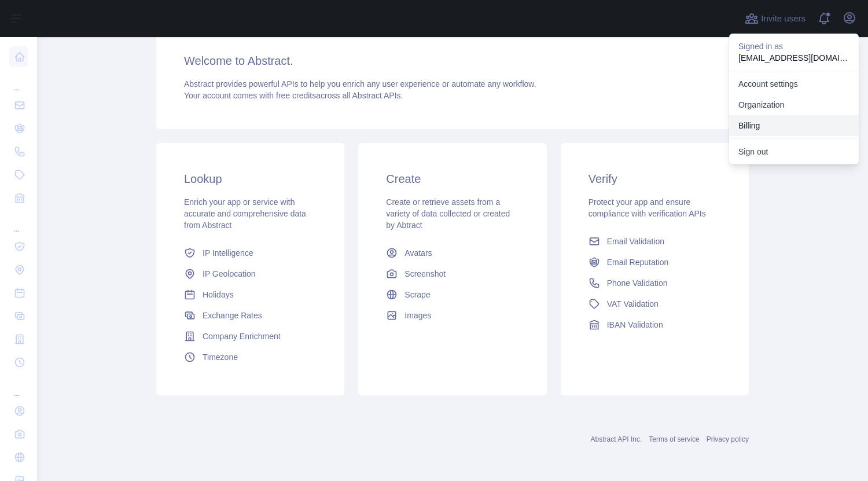 The width and height of the screenshot is (868, 481). Describe the element at coordinates (250, 315) in the screenshot. I see `a: Exchange Rates` at that location.